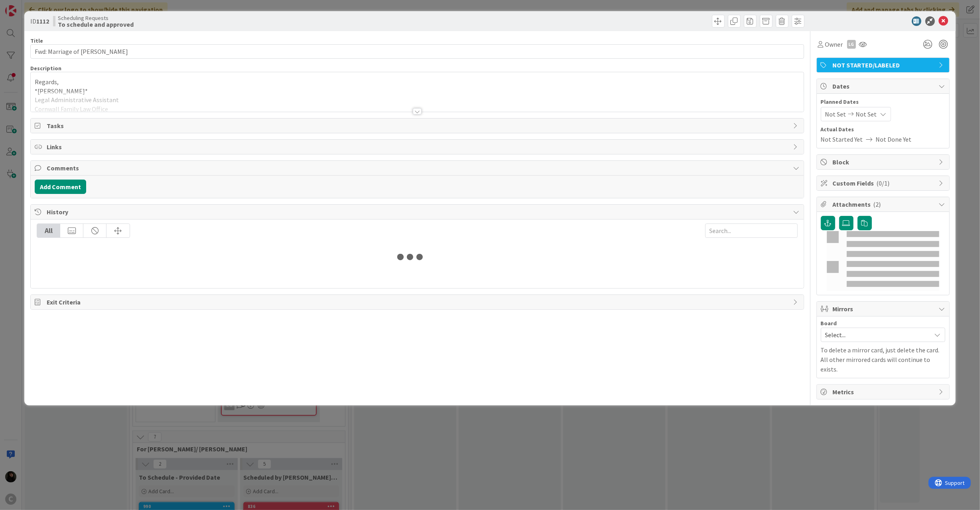 This screenshot has height=510, width=980. Describe the element at coordinates (884, 65) in the screenshot. I see `span: NOT STARTED/LABELED` at that location.